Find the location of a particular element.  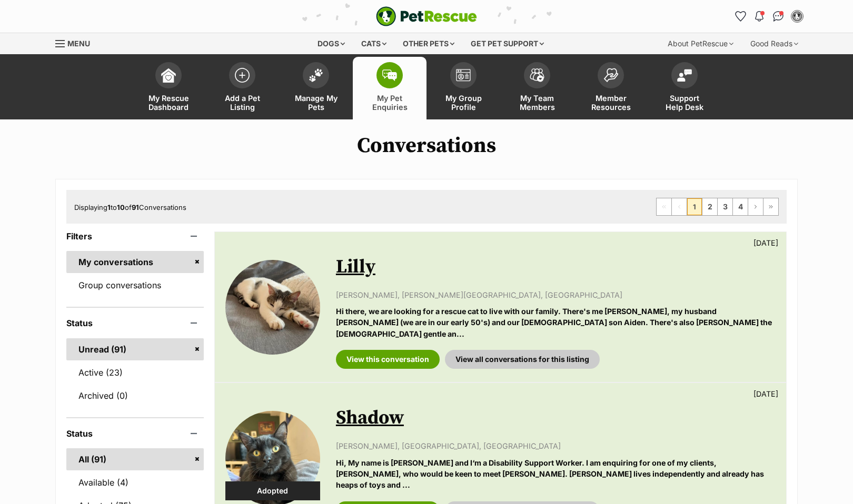

a: Favourites is located at coordinates (740, 17).